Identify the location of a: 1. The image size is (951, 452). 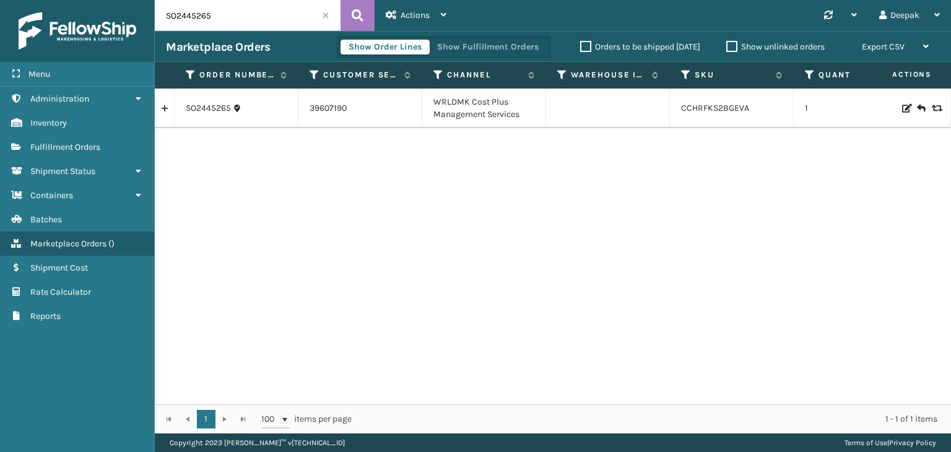
(206, 419).